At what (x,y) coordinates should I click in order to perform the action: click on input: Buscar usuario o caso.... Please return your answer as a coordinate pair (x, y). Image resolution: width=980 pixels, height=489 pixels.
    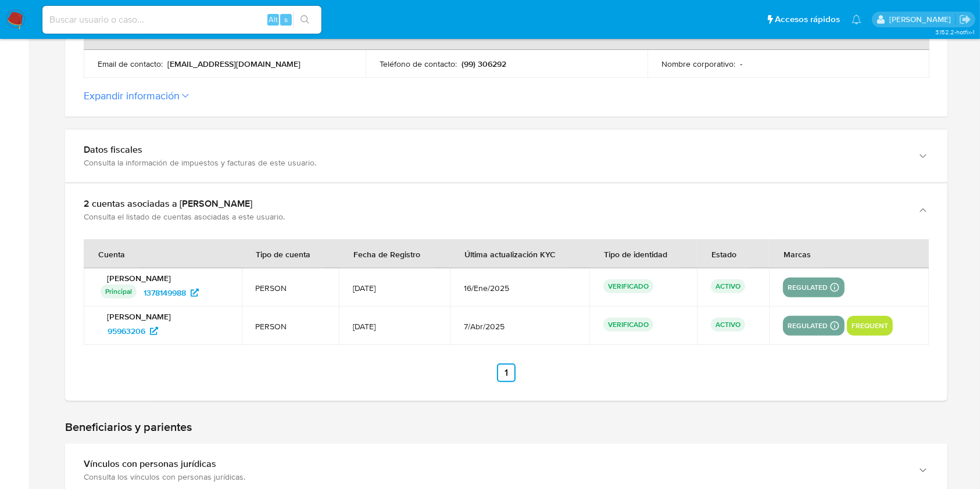
    Looking at the image, I should click on (182, 20).